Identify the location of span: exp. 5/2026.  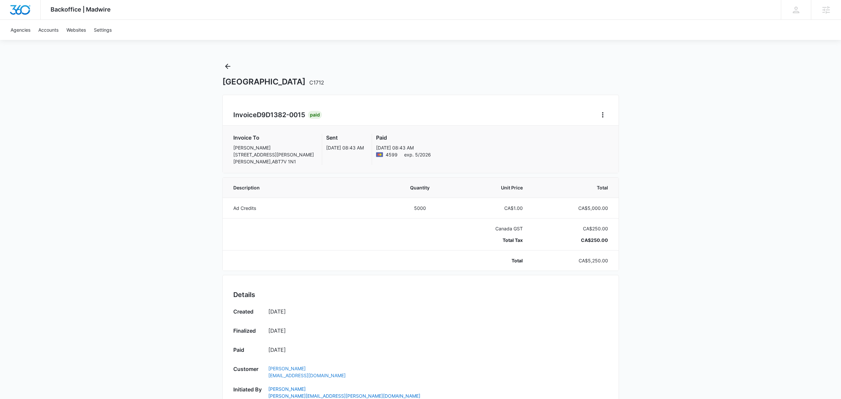
(417, 155).